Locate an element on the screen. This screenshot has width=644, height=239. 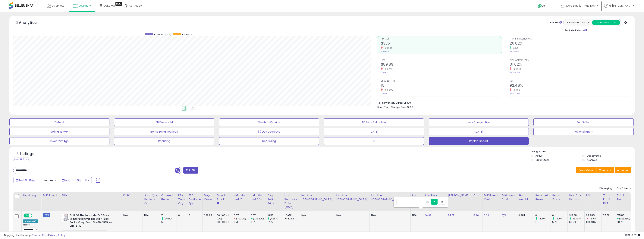
div: 17 is located at coordinates (169, 216).